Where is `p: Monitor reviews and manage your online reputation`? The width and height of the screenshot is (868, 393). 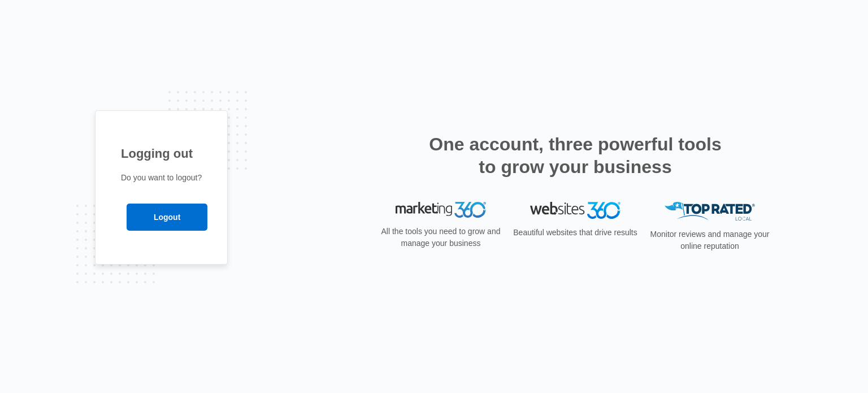
p: Monitor reviews and manage your online reputation is located at coordinates (710, 241).